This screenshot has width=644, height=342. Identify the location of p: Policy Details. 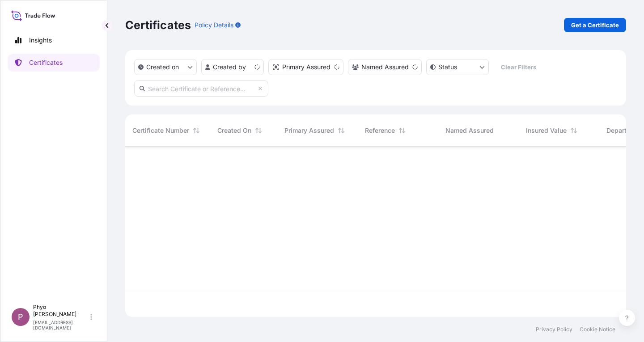
(214, 25).